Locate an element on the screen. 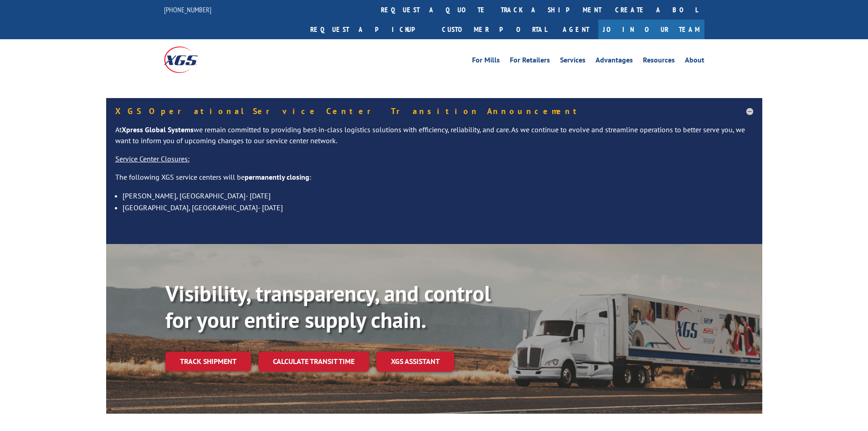 This screenshot has height=431, width=868. a: Resources is located at coordinates (659, 62).